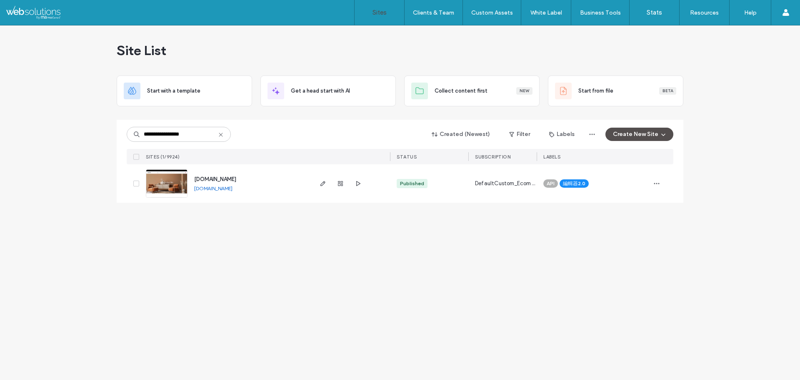 The image size is (800, 380). Describe the element at coordinates (552, 157) in the screenshot. I see `span: LABELS` at that location.